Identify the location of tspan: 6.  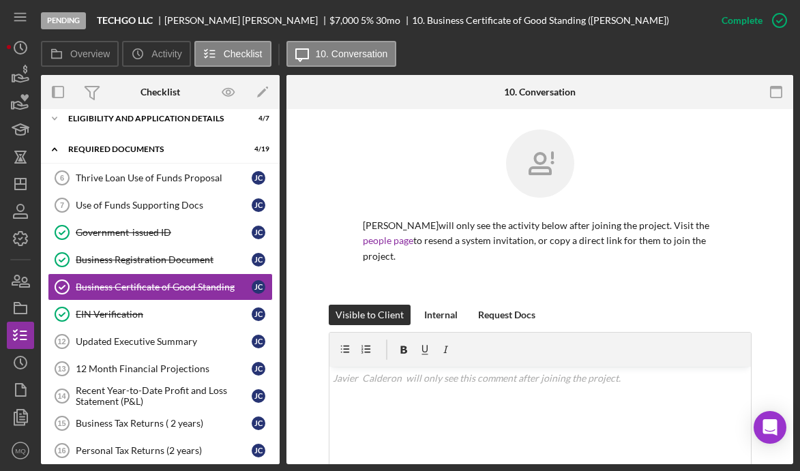
(62, 178).